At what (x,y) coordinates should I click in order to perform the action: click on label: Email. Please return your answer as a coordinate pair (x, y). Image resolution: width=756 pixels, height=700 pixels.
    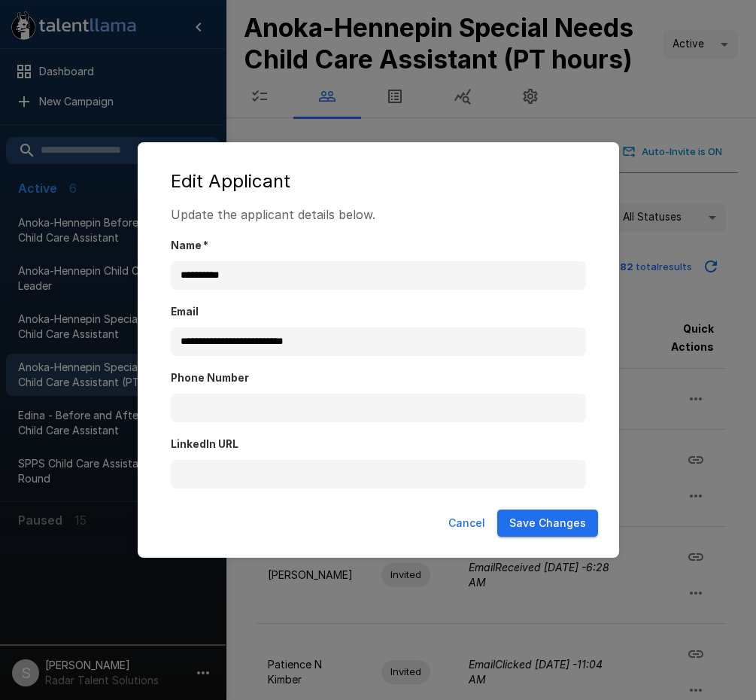
    Looking at the image, I should click on (378, 313).